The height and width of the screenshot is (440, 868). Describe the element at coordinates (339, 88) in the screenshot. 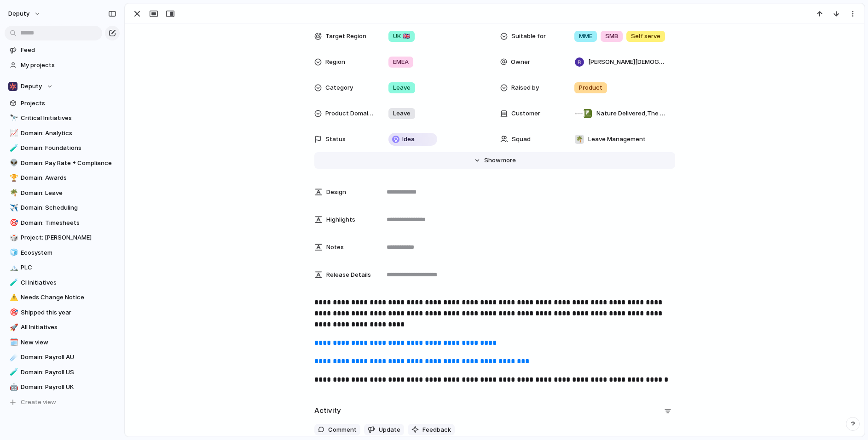

I see `span: Category` at that location.